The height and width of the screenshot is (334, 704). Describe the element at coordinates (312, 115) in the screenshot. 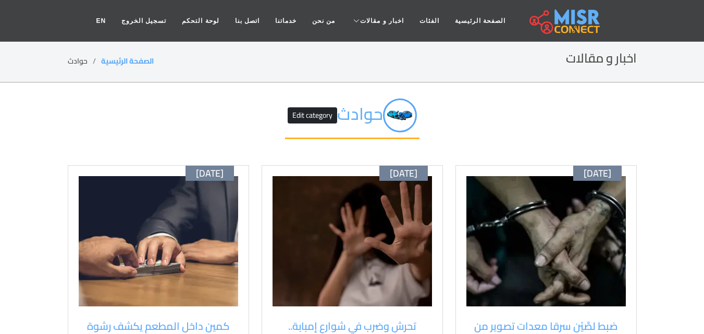

I see `button: Edit category` at that location.